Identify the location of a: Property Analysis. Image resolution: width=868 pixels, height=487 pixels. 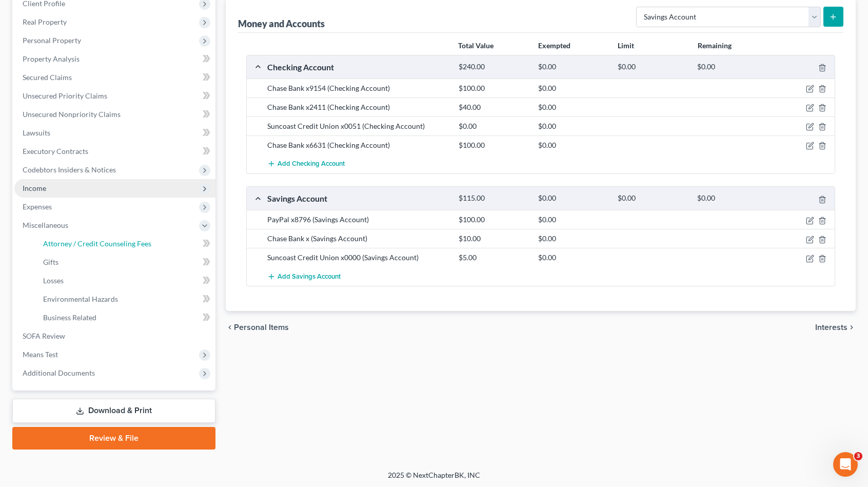
(115, 59).